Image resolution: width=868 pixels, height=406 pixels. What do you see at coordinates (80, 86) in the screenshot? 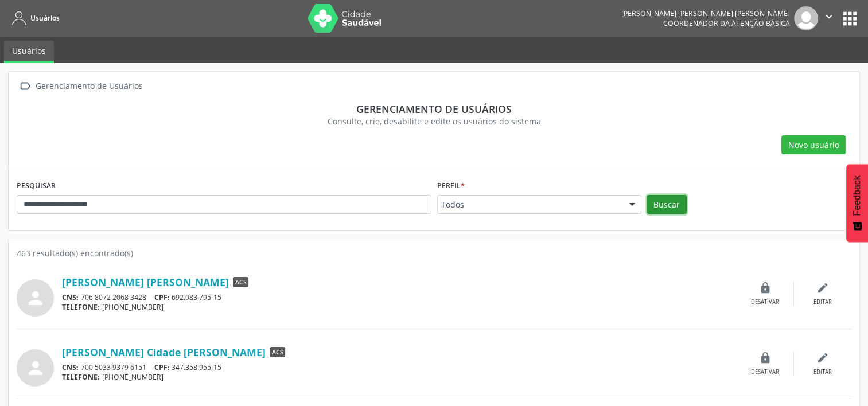
I see `a:  Gerenciamento de Usuários` at bounding box center [80, 86].